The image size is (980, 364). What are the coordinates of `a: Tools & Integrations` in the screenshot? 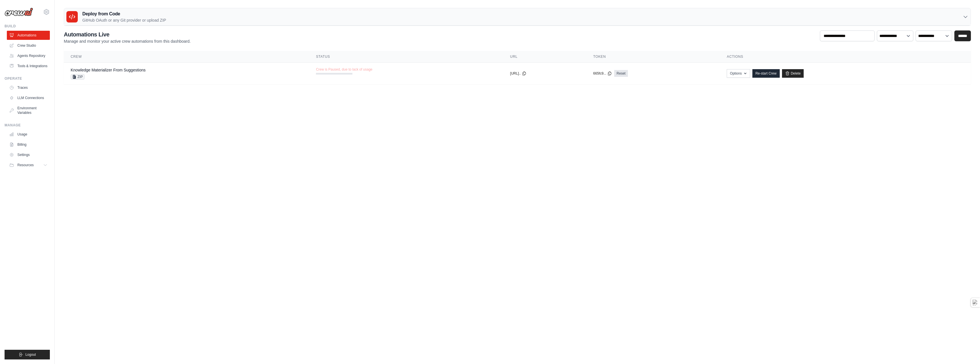 It's located at (28, 66).